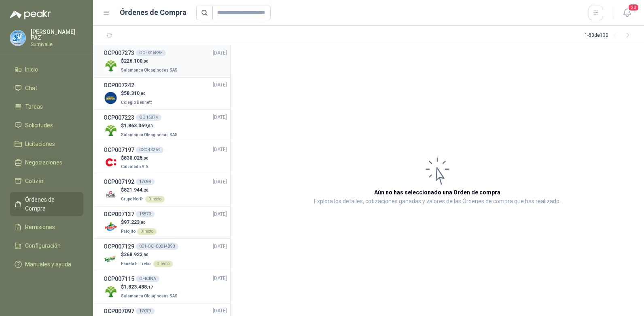 The height and width of the screenshot is (316, 644). I want to click on span: Licitaciones, so click(40, 144).